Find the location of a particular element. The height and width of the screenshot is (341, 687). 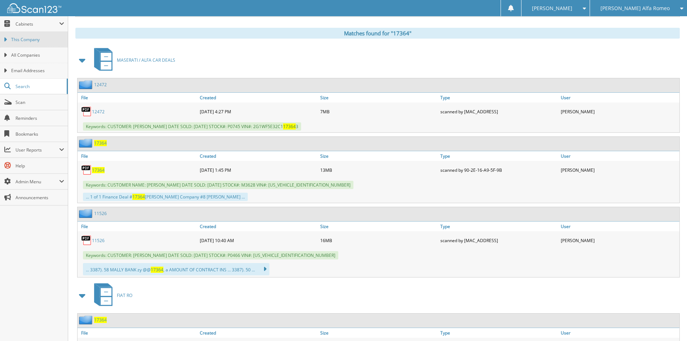

span: All Companies is located at coordinates (37, 55).